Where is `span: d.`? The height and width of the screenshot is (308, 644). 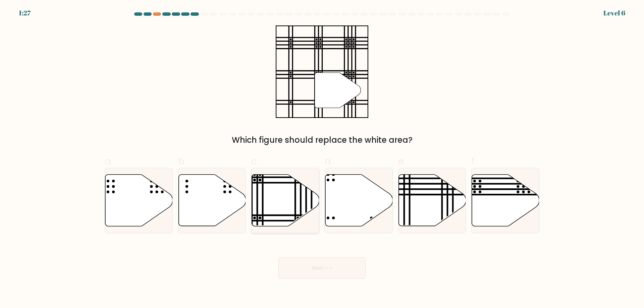 span: d. is located at coordinates (329, 161).